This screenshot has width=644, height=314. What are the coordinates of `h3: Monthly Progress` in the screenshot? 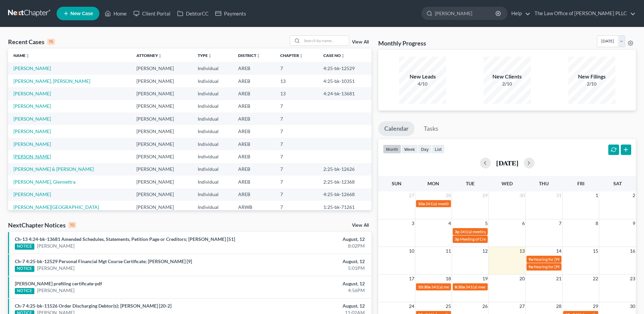 It's located at (402, 43).